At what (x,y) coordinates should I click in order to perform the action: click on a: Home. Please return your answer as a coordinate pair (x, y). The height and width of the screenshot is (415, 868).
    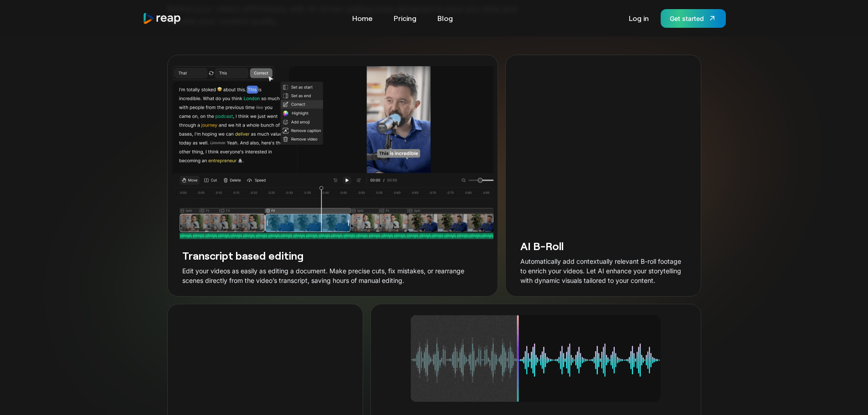
    Looking at the image, I should click on (362, 18).